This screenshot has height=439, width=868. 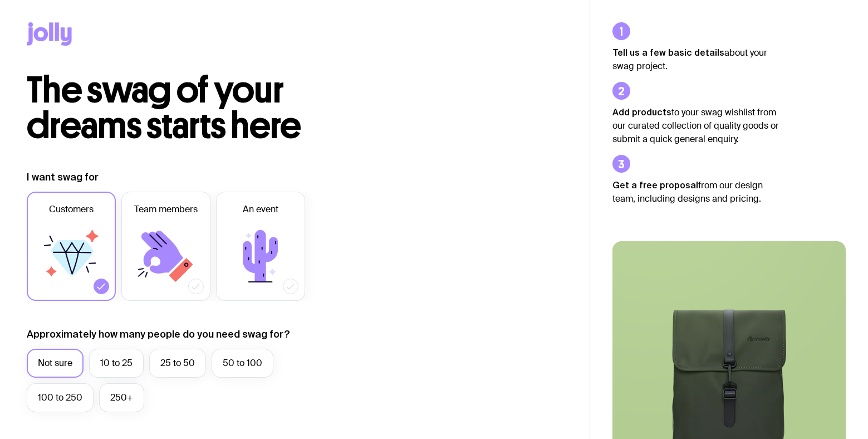 What do you see at coordinates (56, 363) in the screenshot?
I see `label: Not sure` at bounding box center [56, 363].